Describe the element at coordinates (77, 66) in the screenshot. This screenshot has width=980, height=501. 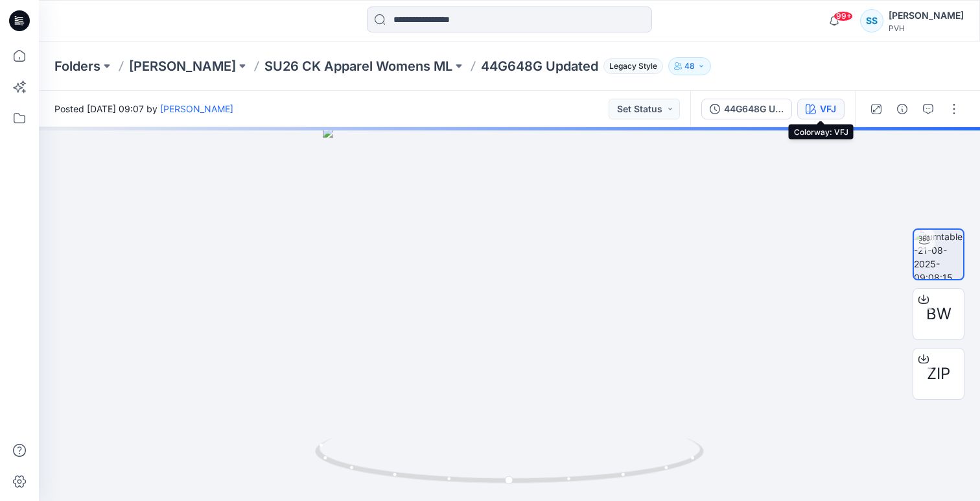
I see `p: Folders` at that location.